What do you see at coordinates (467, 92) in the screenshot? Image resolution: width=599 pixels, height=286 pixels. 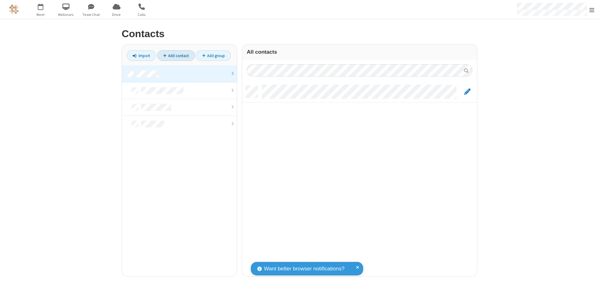 I see `button: Edit` at bounding box center [467, 92].